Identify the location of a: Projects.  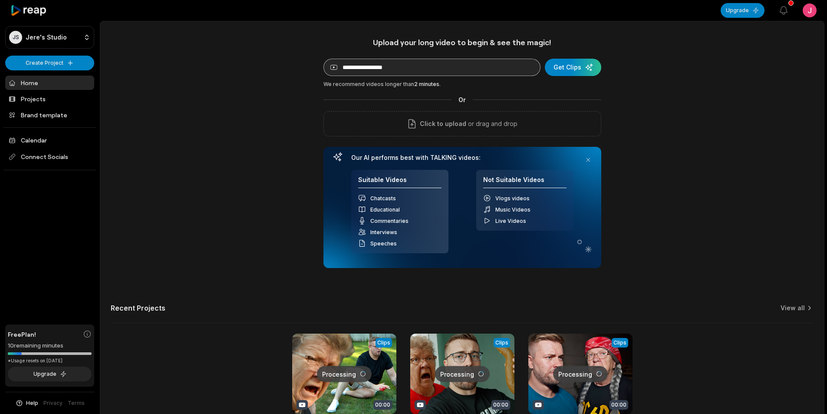
(50, 99).